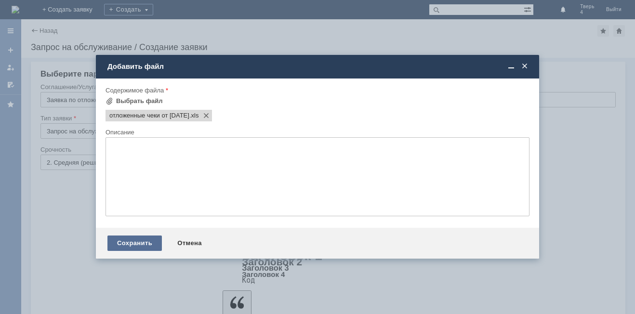 This screenshot has width=635, height=314. I want to click on div: Добрый вечер!, so click(72, 8).